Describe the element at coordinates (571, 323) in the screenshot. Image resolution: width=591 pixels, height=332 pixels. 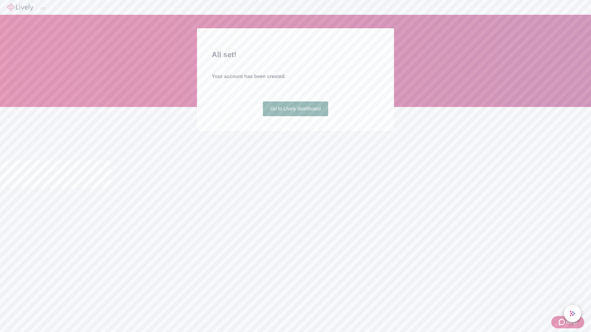
I see `span: Help` at that location.